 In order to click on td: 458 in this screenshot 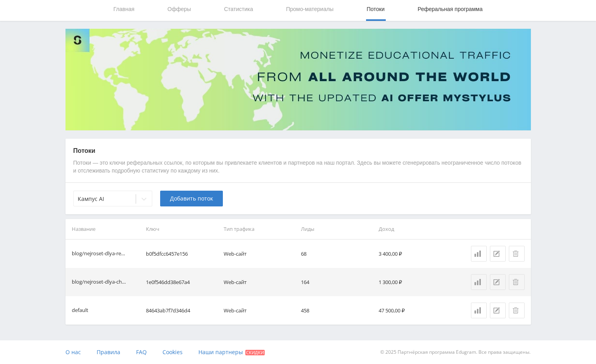, I will do `click(336, 311)`.